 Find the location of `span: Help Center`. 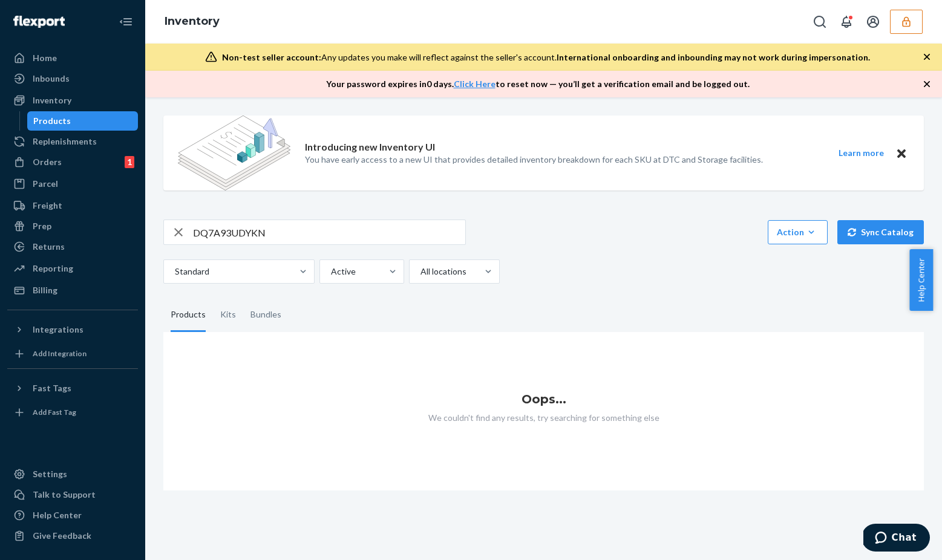

span: Help Center is located at coordinates (921, 280).